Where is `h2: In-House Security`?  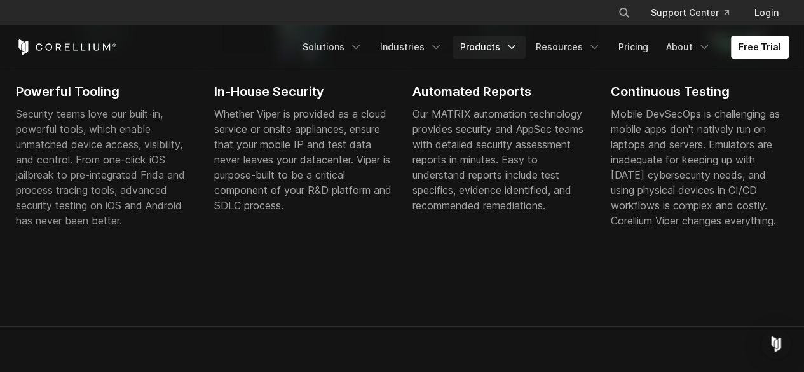
h2: In-House Security is located at coordinates (303, 92).